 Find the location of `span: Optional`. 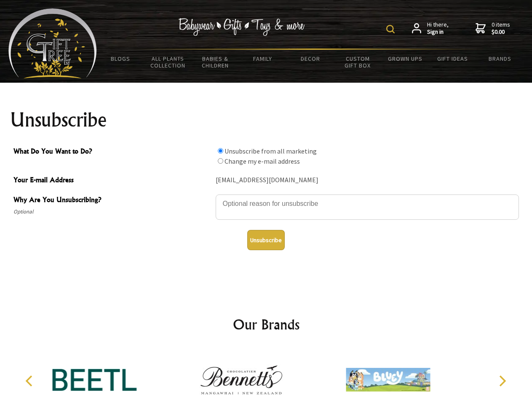

span: Optional is located at coordinates (113, 211).